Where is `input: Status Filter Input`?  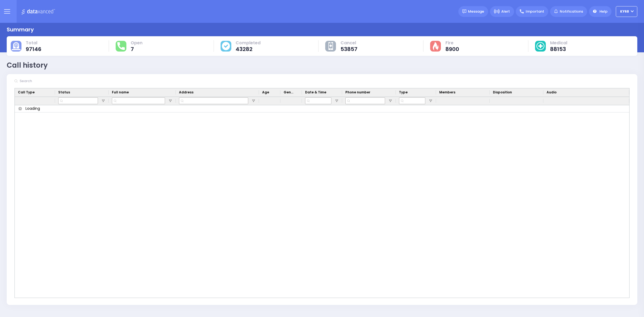
input: Status Filter Input is located at coordinates (78, 101).